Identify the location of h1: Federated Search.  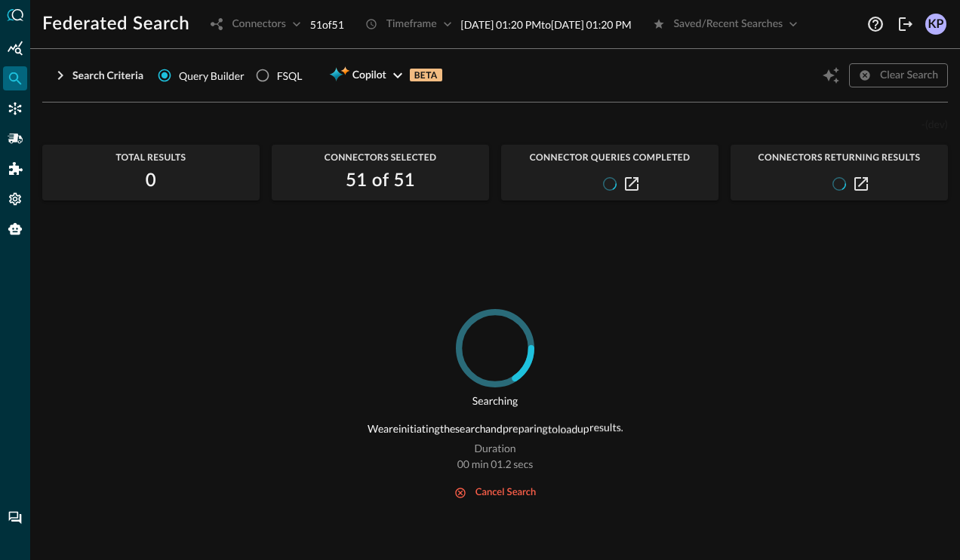
(115, 24).